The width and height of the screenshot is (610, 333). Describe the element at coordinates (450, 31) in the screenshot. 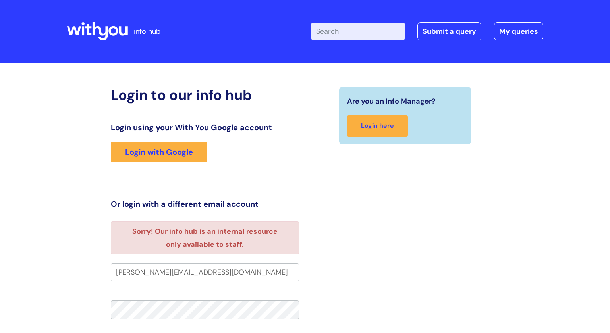

I see `a: Submit a query` at that location.